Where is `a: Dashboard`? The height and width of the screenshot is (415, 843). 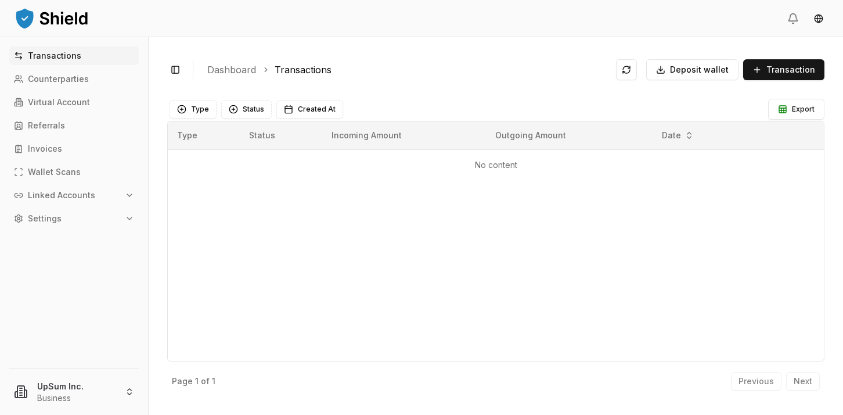
a: Dashboard is located at coordinates (232, 70).